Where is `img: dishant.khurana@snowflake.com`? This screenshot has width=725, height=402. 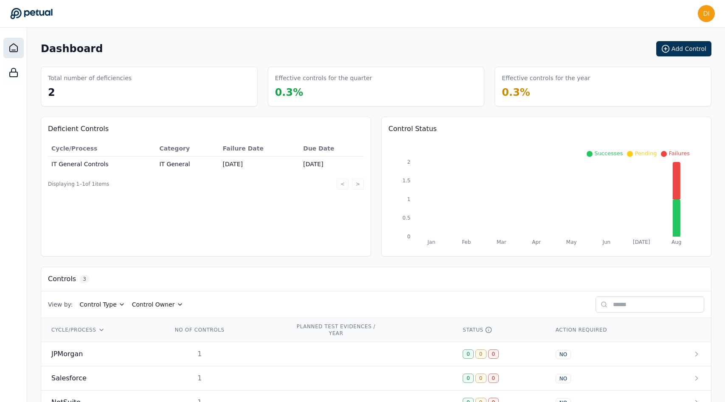
img: dishant.khurana@snowflake.com is located at coordinates (706, 14).